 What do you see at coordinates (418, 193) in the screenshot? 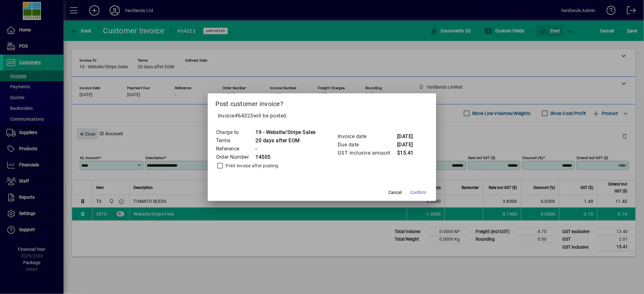
I see `button: Confirm` at bounding box center [418, 193].